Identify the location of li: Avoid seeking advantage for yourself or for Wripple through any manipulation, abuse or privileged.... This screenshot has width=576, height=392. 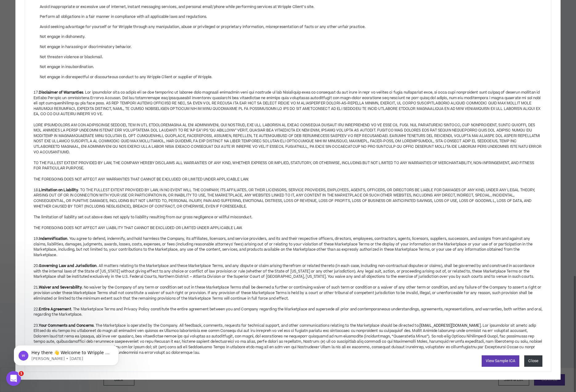
(291, 27).